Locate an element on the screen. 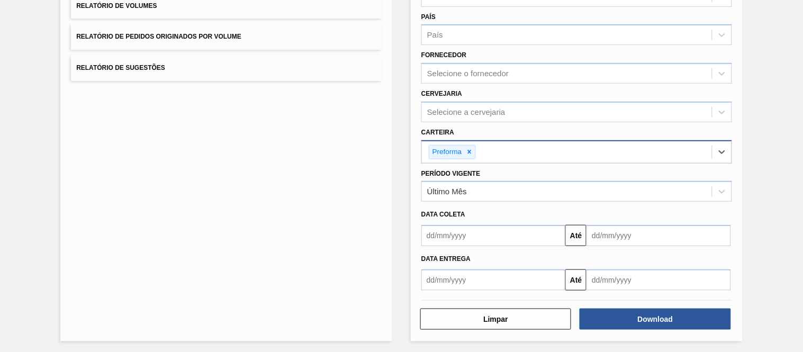 Image resolution: width=803 pixels, height=352 pixels. label: País is located at coordinates (428, 17).